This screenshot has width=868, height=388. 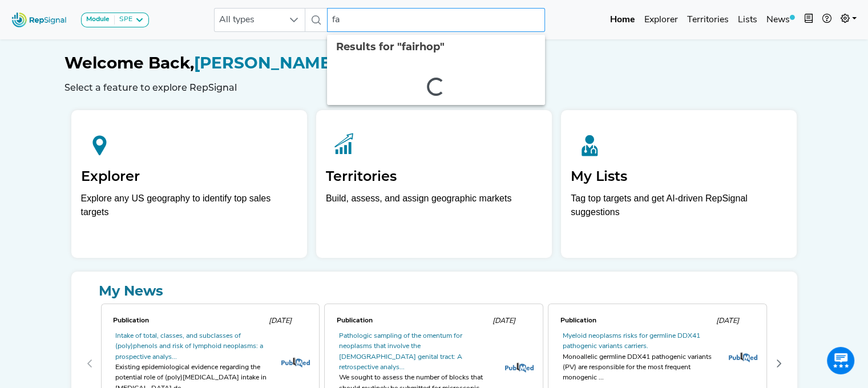 I want to click on span: Welcome Back,, so click(x=129, y=63).